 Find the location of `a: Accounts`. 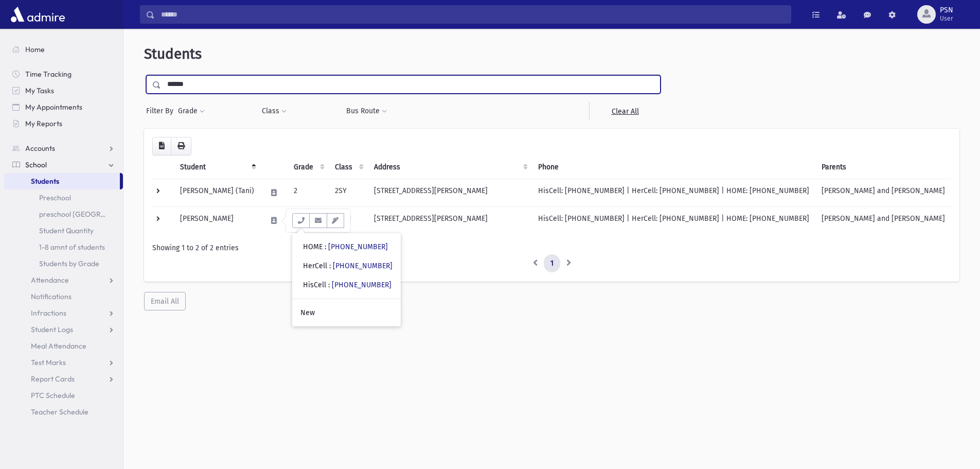

a: Accounts is located at coordinates (63, 148).